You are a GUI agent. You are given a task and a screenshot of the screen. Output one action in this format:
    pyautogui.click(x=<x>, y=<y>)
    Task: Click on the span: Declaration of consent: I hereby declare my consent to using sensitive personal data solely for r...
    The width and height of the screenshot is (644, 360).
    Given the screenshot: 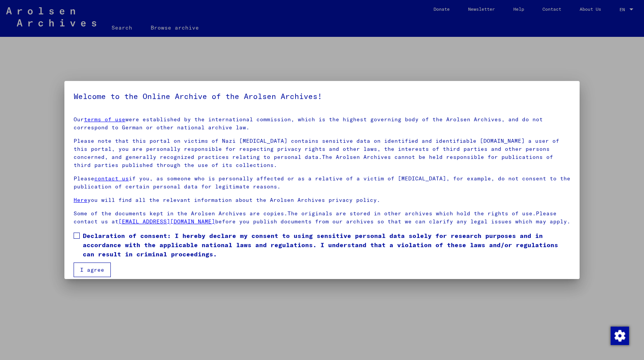 What is the action you would take?
    pyautogui.click(x=327, y=245)
    